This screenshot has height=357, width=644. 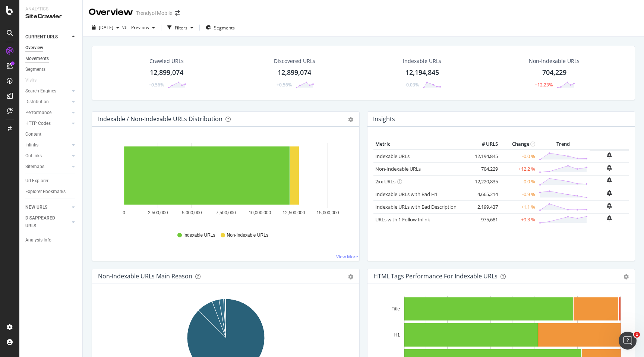 What do you see at coordinates (284, 84) in the screenshot?
I see `div: +0.56%` at bounding box center [284, 84].